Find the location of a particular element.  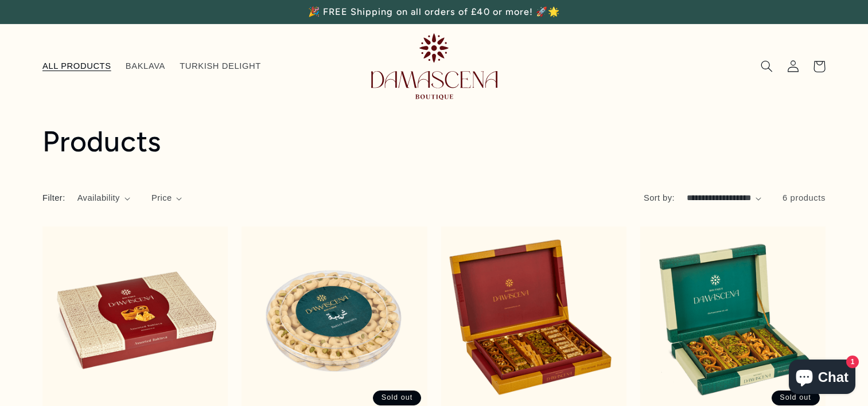

span: 🎉 FREE Shipping on all orders of £40 or more! 🚀🌟 is located at coordinates (434, 12).